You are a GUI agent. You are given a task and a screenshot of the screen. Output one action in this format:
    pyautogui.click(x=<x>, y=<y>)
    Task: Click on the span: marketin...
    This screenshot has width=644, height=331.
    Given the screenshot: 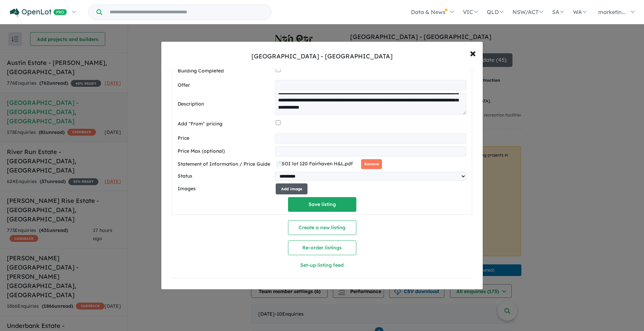 What is the action you would take?
    pyautogui.click(x=612, y=12)
    